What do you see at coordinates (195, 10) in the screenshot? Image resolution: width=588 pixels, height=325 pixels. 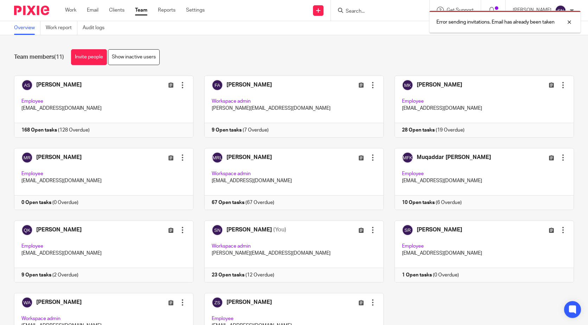 I see `a: Settings` at bounding box center [195, 10].